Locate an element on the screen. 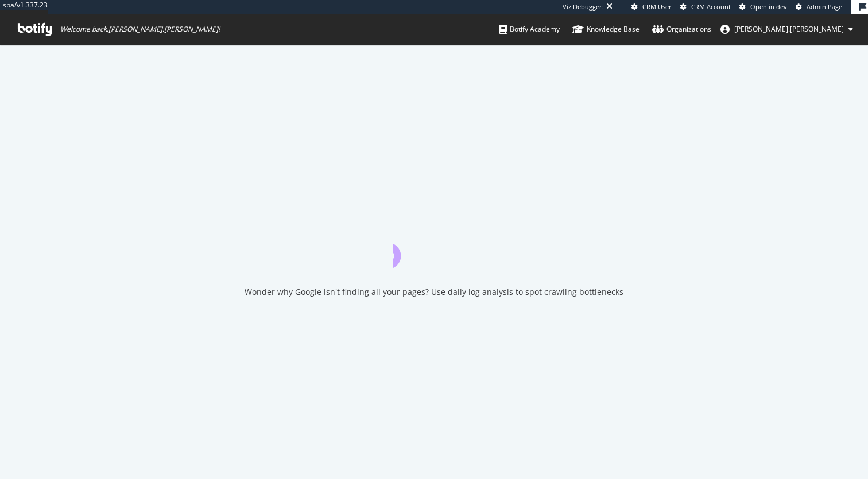  div: animation is located at coordinates (434, 247).